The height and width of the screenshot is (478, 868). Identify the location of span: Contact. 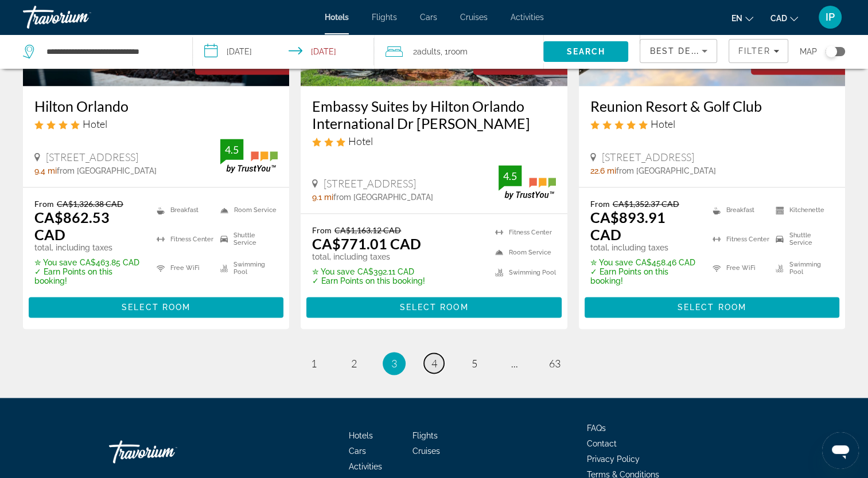
(602, 444).